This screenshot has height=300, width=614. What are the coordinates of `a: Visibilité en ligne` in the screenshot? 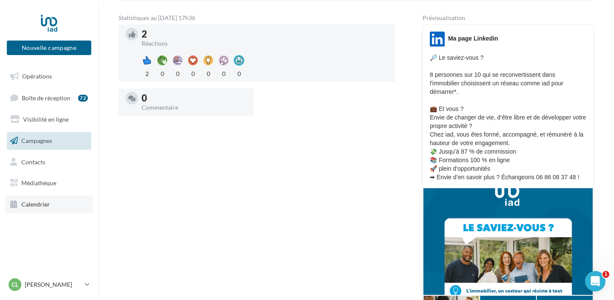 It's located at (49, 119).